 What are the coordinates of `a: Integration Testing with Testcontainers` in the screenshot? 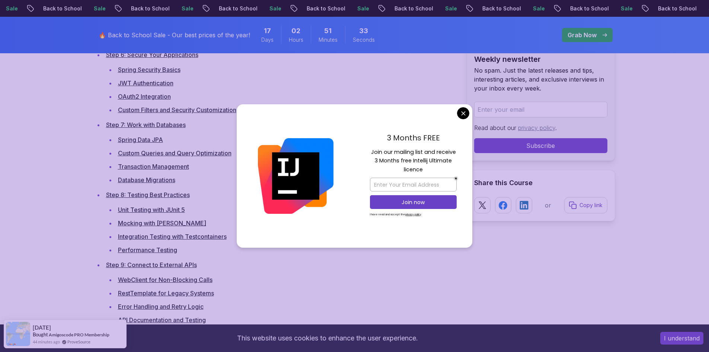 It's located at (172, 236).